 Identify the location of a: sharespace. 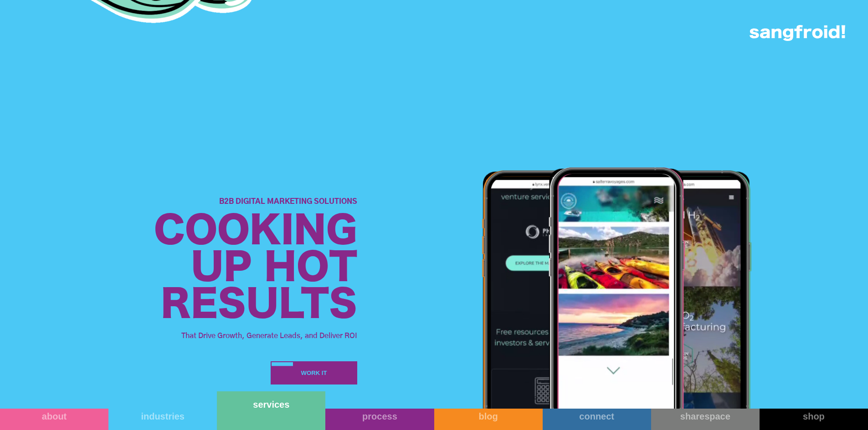
(705, 419).